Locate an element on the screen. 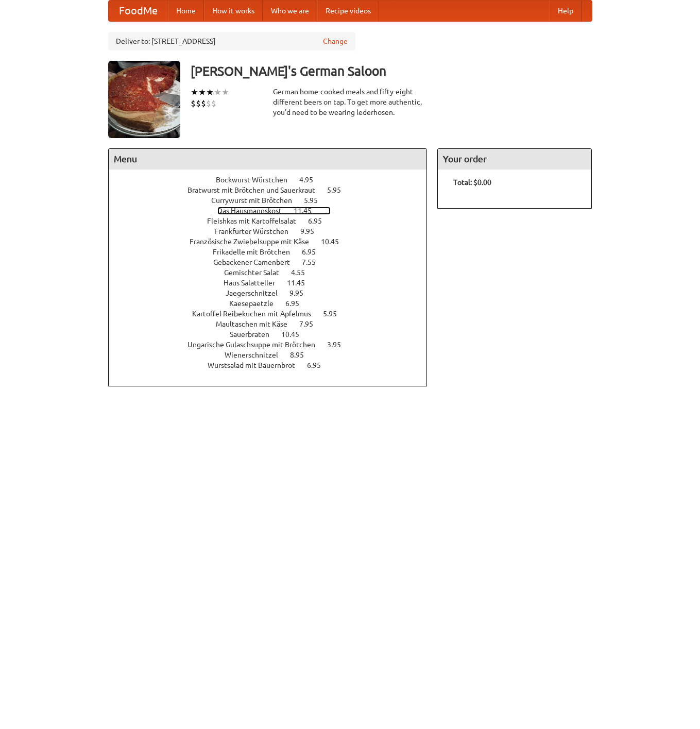 This screenshot has width=700, height=729. span: Das Hausmannskost is located at coordinates (255, 211).